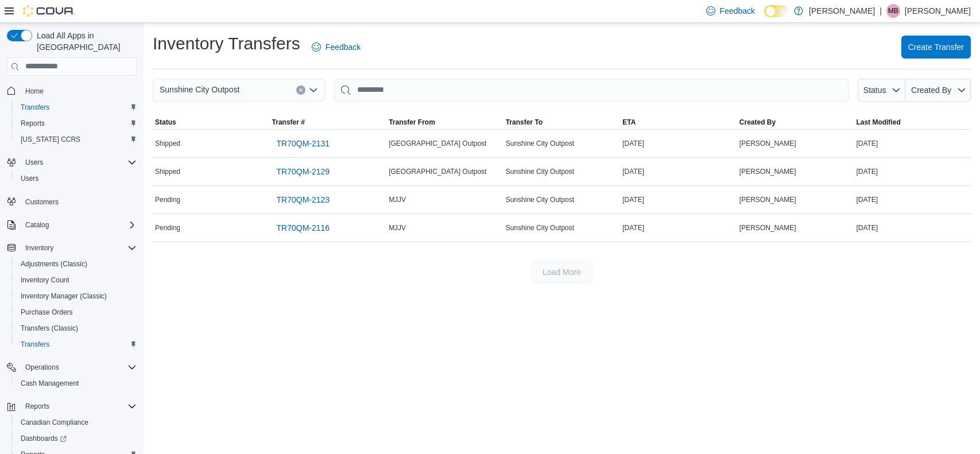  I want to click on a: Inventory Manager (Classic), so click(64, 296).